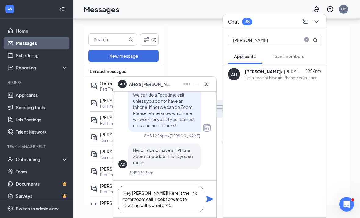 The width and height of the screenshot is (360, 218). Describe the element at coordinates (149, 40) in the screenshot. I see `button: Filter (2)` at that location.